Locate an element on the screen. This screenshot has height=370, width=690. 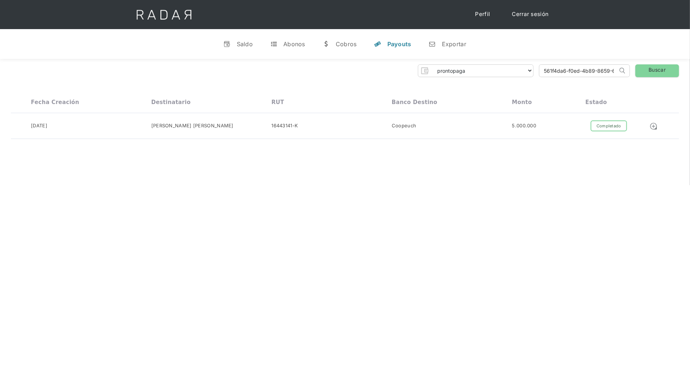
div: w is located at coordinates (326, 44).